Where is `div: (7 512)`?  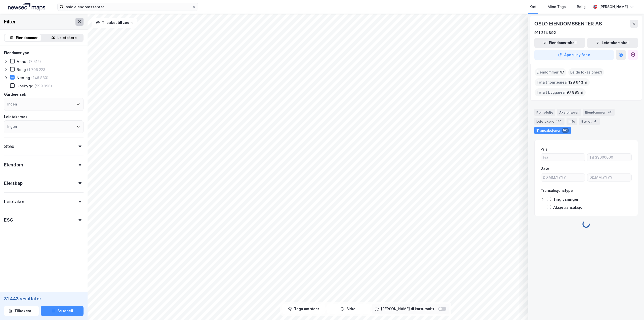
div: (7 512) is located at coordinates (35, 61).